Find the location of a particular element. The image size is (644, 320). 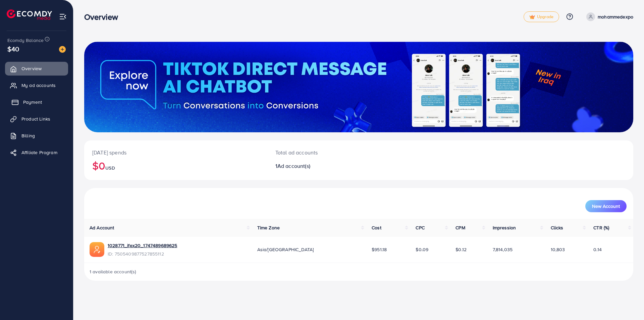

img: menu is located at coordinates (63, 16).